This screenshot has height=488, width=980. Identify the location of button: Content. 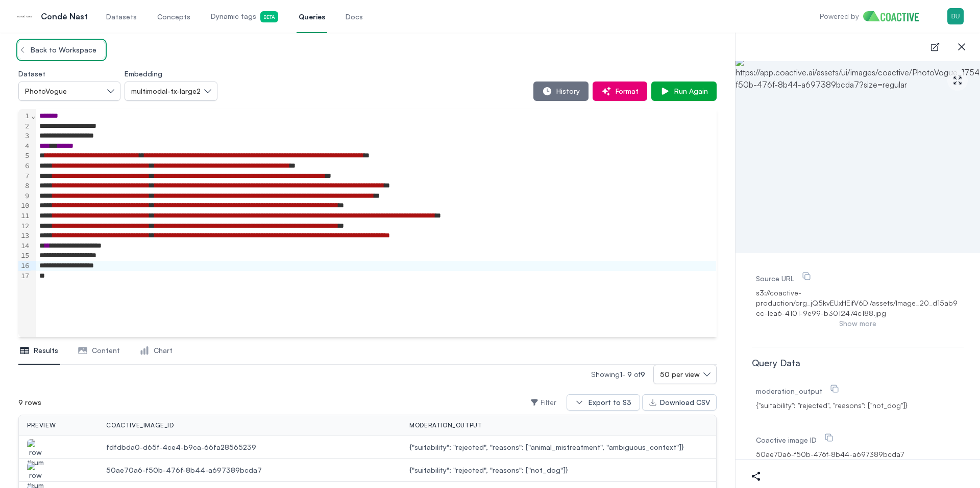
(99, 352).